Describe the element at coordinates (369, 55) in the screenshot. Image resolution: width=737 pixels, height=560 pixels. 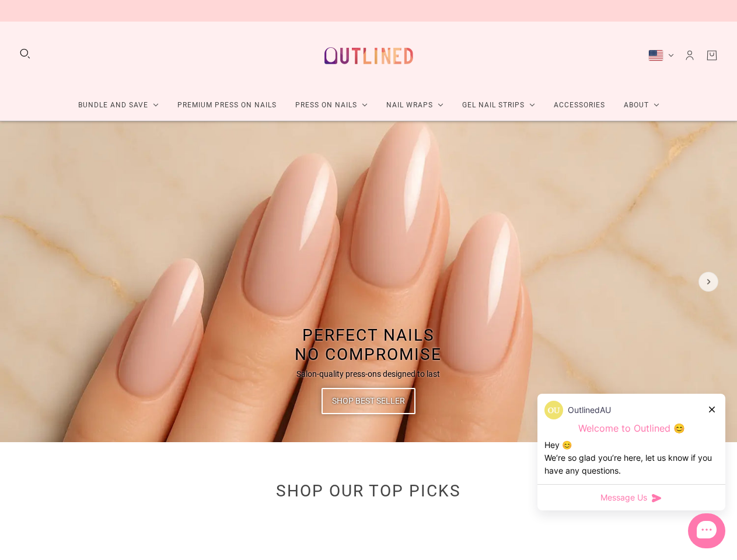
I see `a: Outlined` at that location.